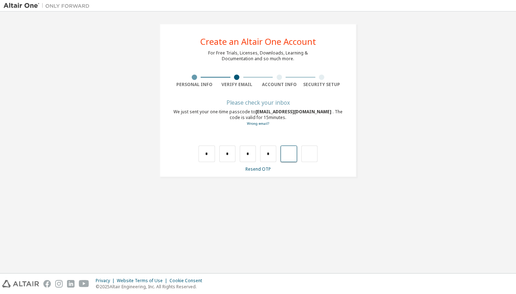 Image resolution: width=516 pixels, height=294 pixels. Describe the element at coordinates (258, 117) in the screenshot. I see `div: We just sent your one-time passcode to . The code is valid for 15 minutes.` at that location.